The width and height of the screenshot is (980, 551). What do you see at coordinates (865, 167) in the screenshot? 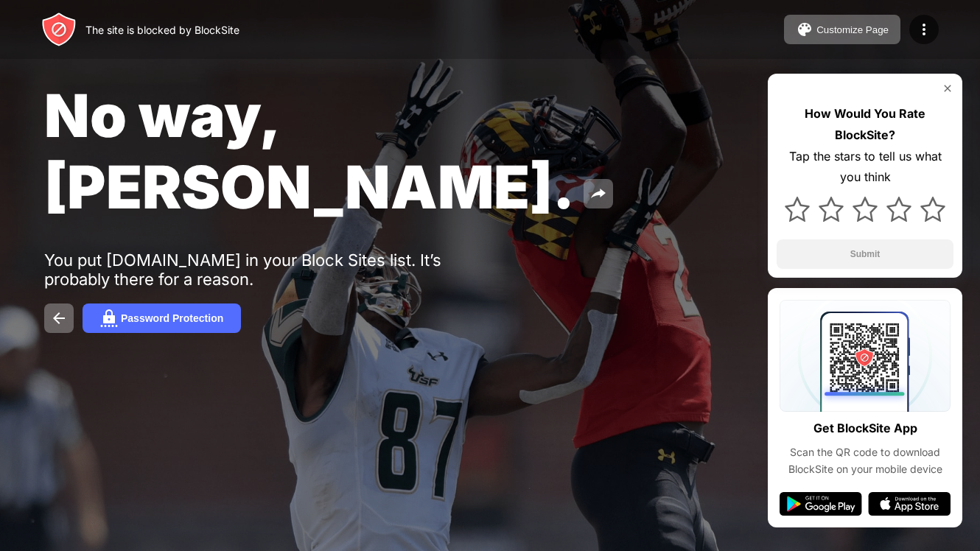
I see `div: Tap the stars to tell us what you think` at bounding box center [865, 167].